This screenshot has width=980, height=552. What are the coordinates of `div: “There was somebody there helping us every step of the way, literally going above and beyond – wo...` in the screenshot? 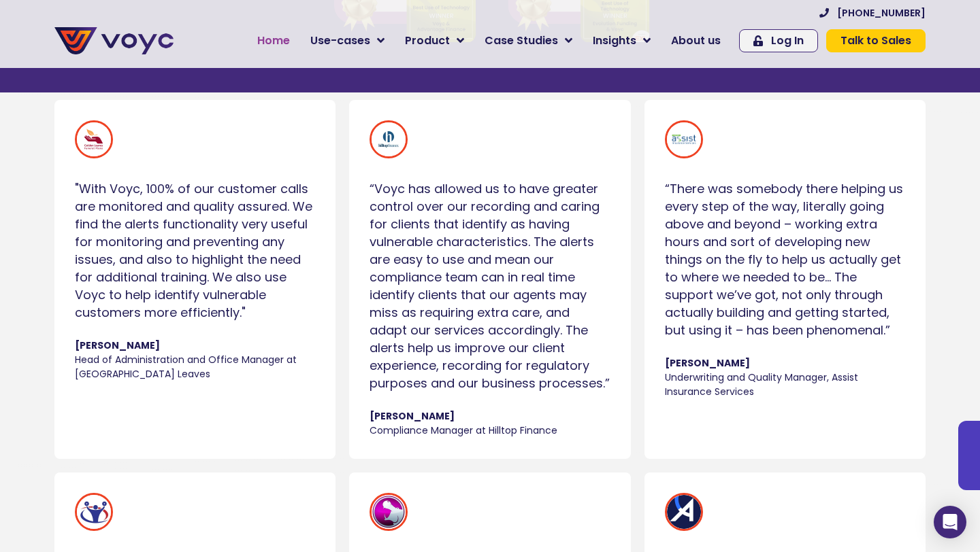 It's located at (785, 261).